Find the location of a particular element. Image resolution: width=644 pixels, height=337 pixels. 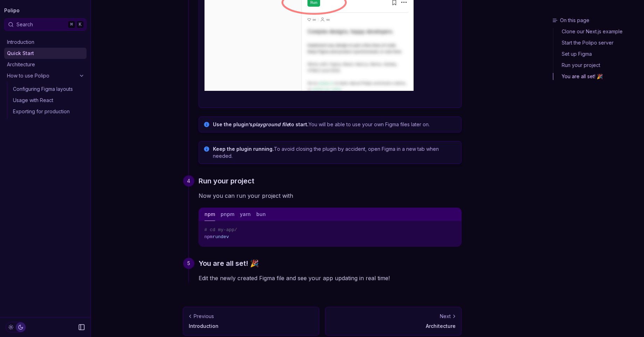

span: run is located at coordinates (217, 236).